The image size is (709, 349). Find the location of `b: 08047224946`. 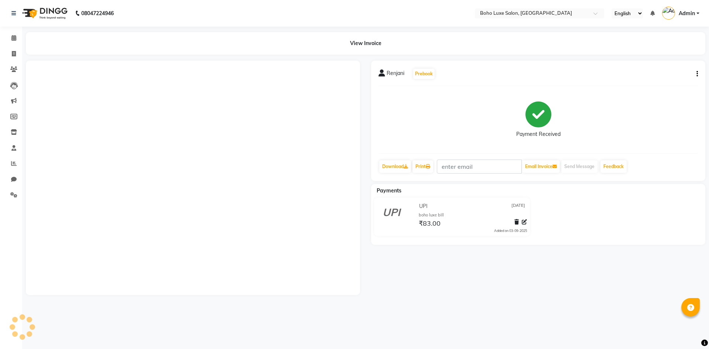

b: 08047224946 is located at coordinates (97, 13).